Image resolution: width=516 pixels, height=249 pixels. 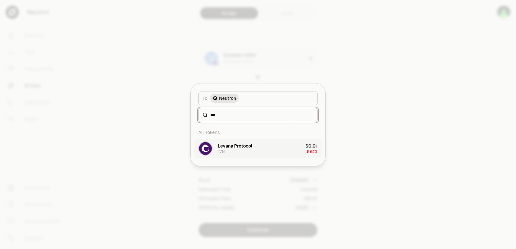 What do you see at coordinates (235, 146) in the screenshot?
I see `div: Levana Protocol` at bounding box center [235, 146].